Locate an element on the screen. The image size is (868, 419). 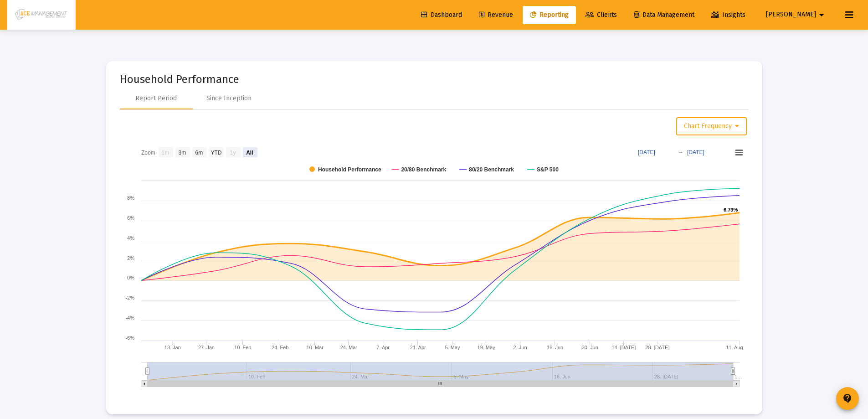
a: Clients is located at coordinates (601, 15).